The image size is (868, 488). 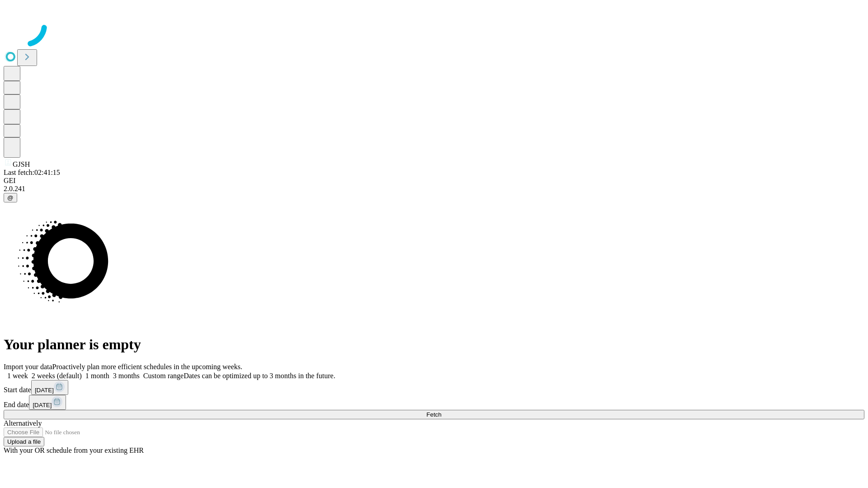 What do you see at coordinates (32, 172) in the screenshot?
I see `span: Last fetch: 02:41:15` at bounding box center [32, 172].